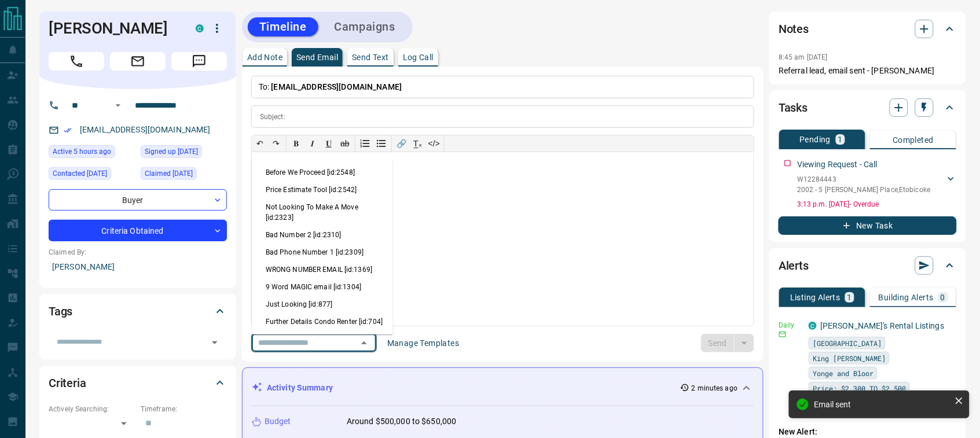  What do you see at coordinates (323, 212) in the screenshot?
I see `li: Not Looking To Make A Move [id:2323]` at bounding box center [323, 212].